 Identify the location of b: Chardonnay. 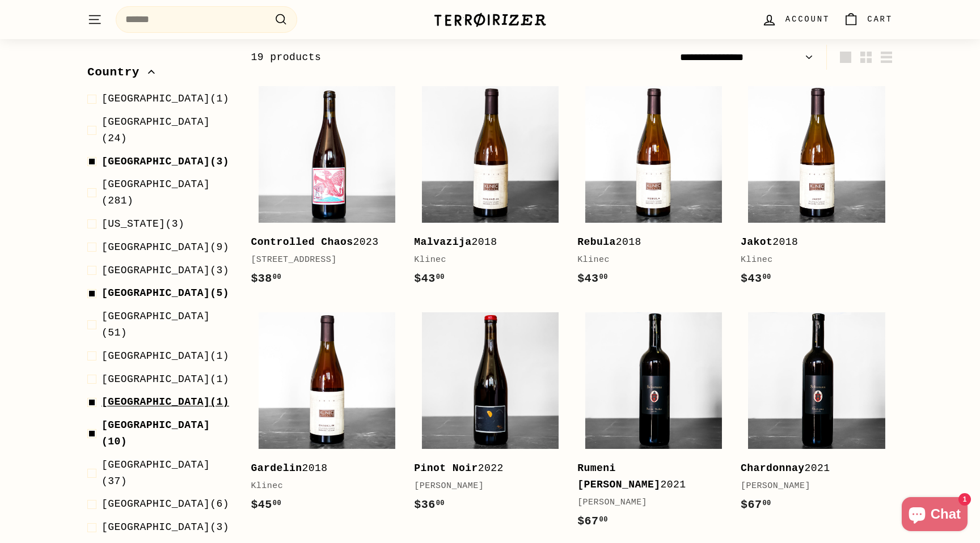
(773, 468).